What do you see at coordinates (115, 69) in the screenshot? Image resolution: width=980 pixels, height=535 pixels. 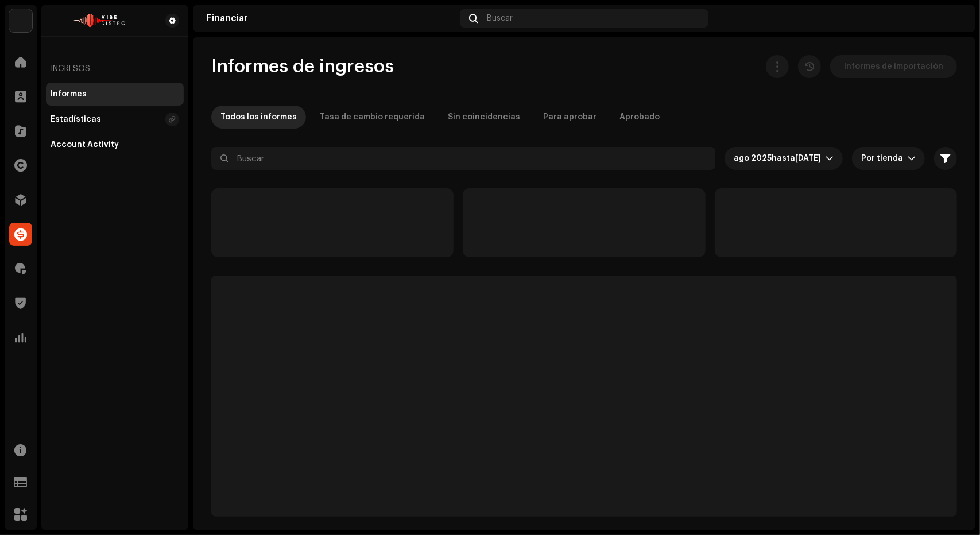 I see `re-a-nav-header: Ingresos` at bounding box center [115, 69].